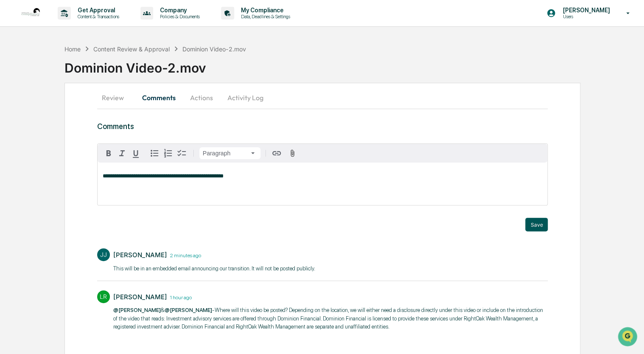  What do you see at coordinates (11, 11) in the screenshot?
I see `img: f2157a4c-a0d3-4daa-907e-bb6f0de503a5-1751232295721` at bounding box center [11, 11].